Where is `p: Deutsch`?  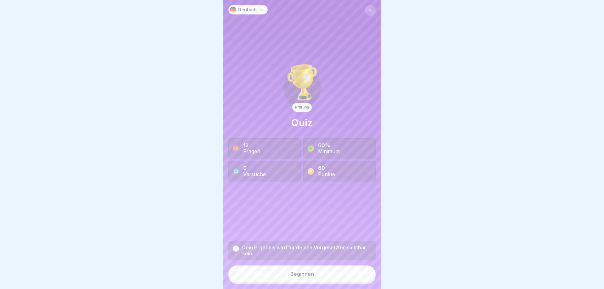 p: Deutsch is located at coordinates (247, 10).